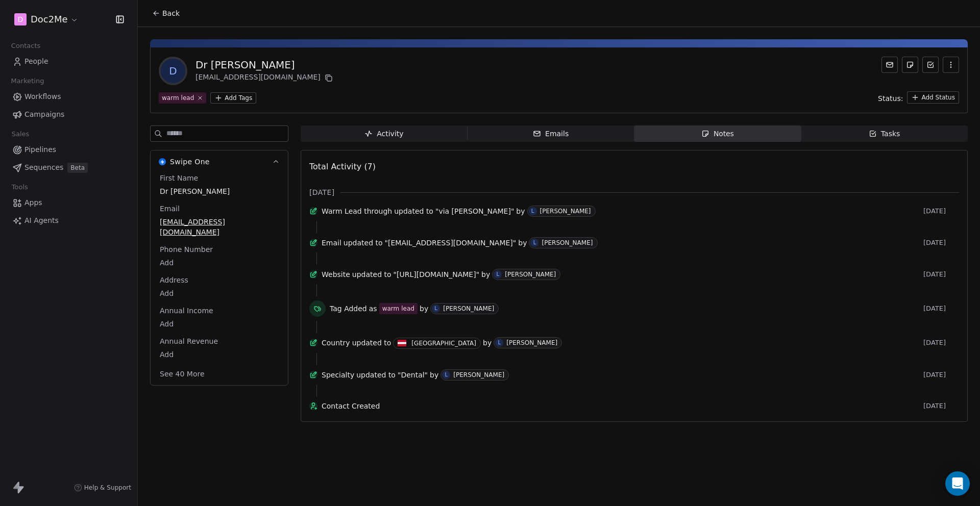 This screenshot has height=506, width=980. Describe the element at coordinates (69, 202) in the screenshot. I see `a: Apps` at that location.